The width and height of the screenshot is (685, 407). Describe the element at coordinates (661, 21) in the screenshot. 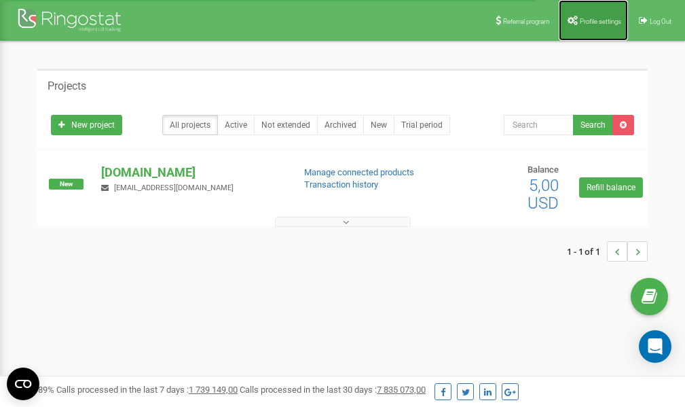

I see `span: Log Out` at that location.